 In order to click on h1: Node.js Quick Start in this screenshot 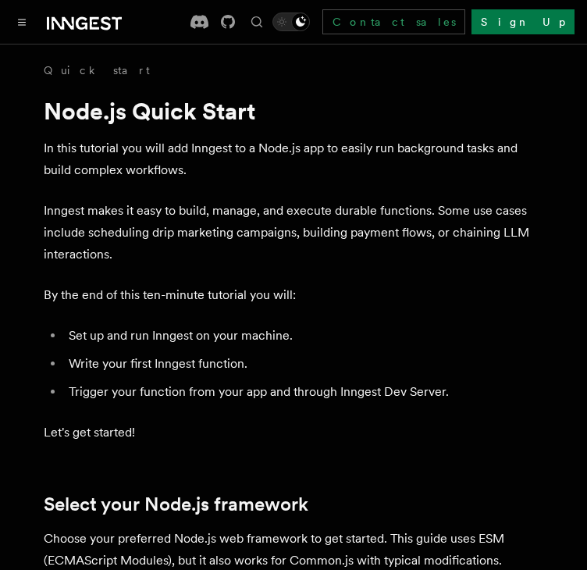, I will do `click(294, 111)`.